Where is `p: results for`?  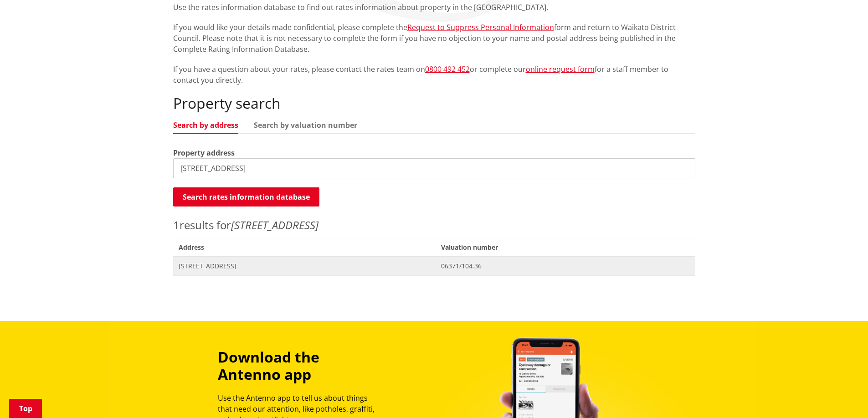 p: results for is located at coordinates (434, 225).